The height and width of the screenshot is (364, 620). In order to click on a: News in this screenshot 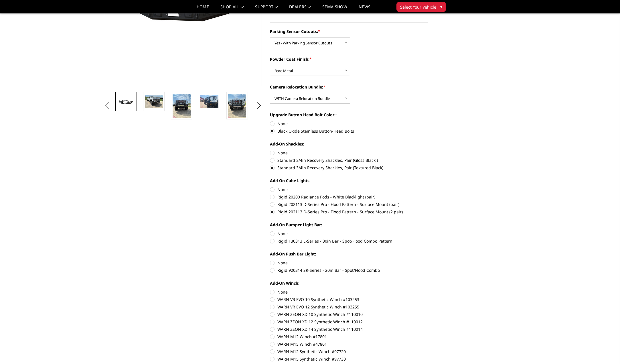, I will do `click(365, 9)`.